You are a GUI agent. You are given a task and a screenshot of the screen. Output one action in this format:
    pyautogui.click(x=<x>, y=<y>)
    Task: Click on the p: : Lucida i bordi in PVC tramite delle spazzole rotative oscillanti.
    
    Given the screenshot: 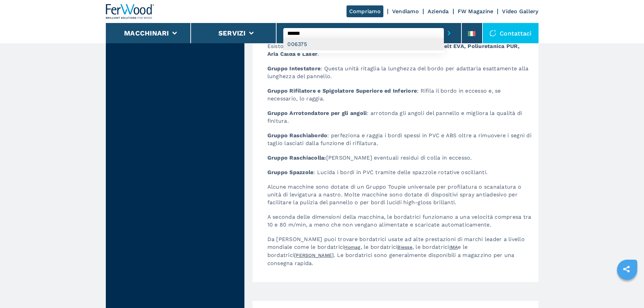 What is the action you would take?
    pyautogui.click(x=400, y=176)
    